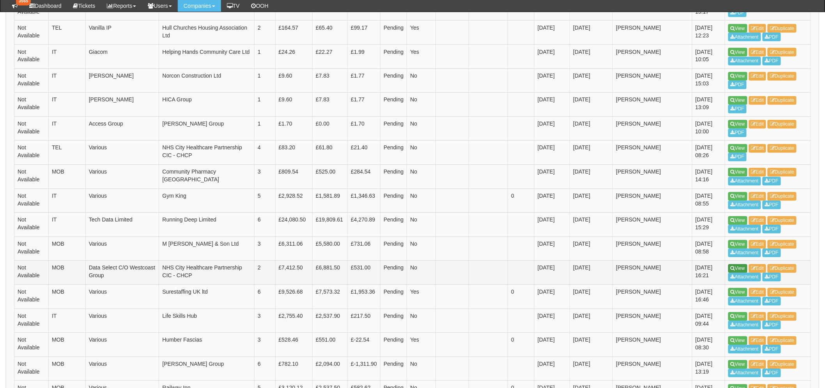 The height and width of the screenshot is (388, 825). What do you see at coordinates (265, 201) in the screenshot?
I see `td: 5` at bounding box center [265, 201].